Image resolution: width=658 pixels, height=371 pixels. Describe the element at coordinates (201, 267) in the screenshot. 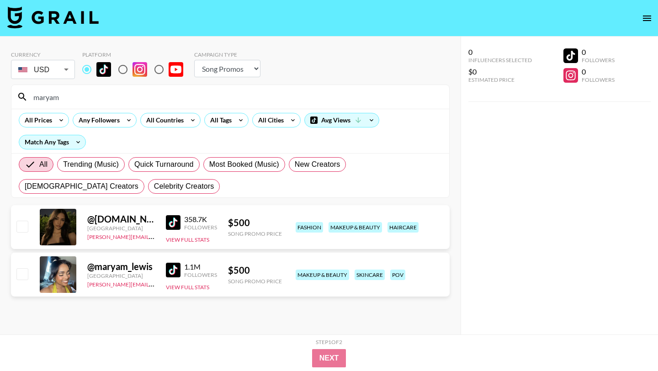

I see `div: 1.1M` at that location.